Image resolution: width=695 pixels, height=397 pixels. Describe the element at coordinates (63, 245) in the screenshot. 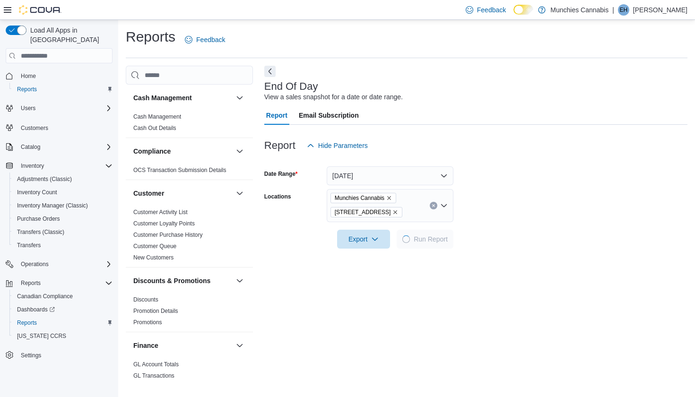

I see `button: Transfers` at that location.